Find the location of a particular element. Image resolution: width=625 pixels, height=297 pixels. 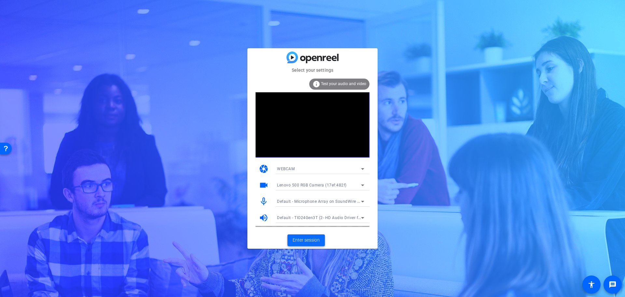

span: Default - Microphone Array on SoundWire Device (2- Cirrus Logic XU) is located at coordinates (343, 201).